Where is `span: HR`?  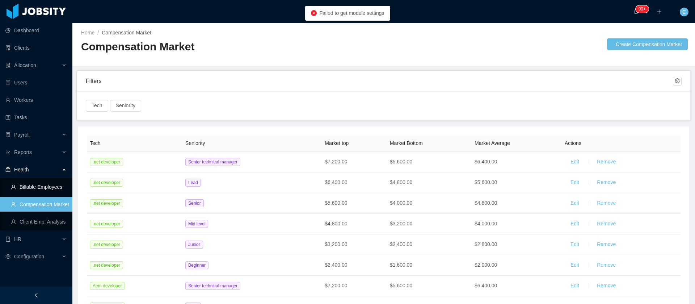
span: HR is located at coordinates (18, 239).